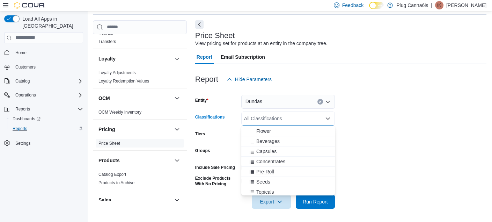  Describe the element at coordinates (353, 5) in the screenshot. I see `span: Feedback` at that location.